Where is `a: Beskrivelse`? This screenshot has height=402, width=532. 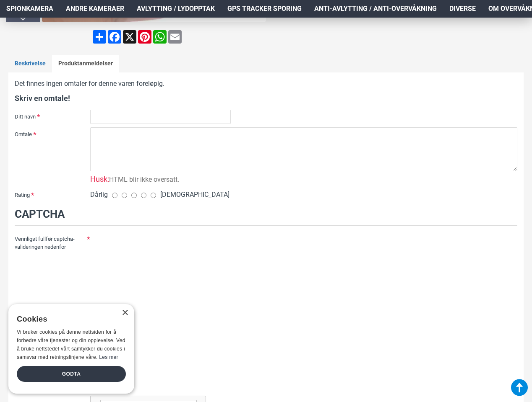 a: Beskrivelse is located at coordinates (30, 64).